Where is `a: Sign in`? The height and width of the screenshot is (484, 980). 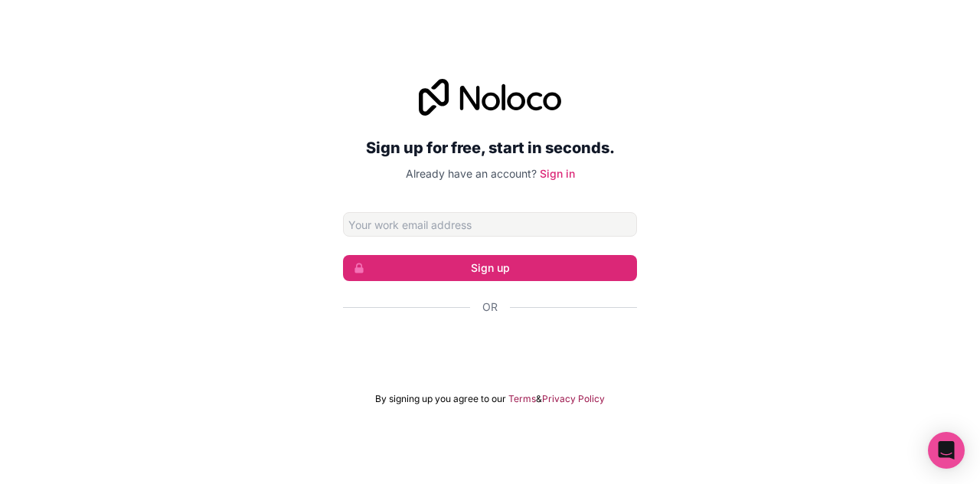
a: Sign in is located at coordinates (557, 173).